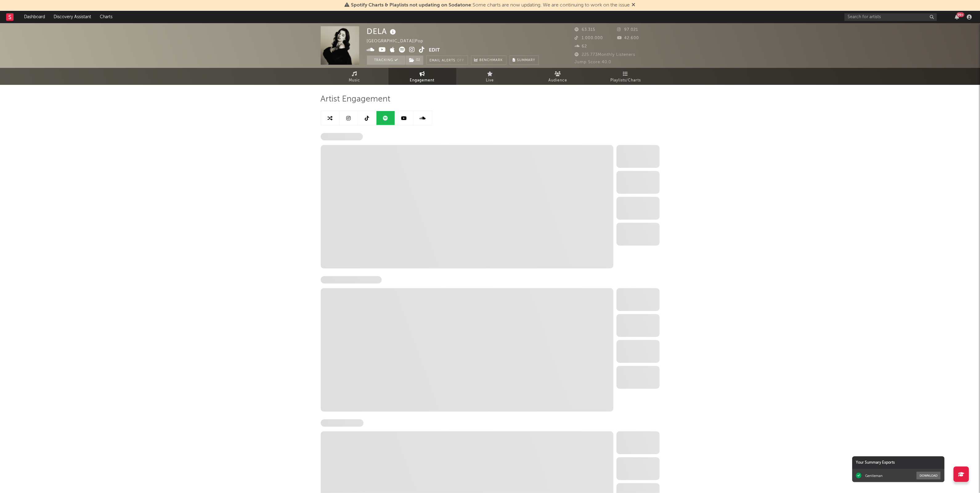 The image size is (980, 493). What do you see at coordinates (491, 5) in the screenshot?
I see `span: : Some charts are now updating. We are continuing to work on the issue` at bounding box center [491, 5].